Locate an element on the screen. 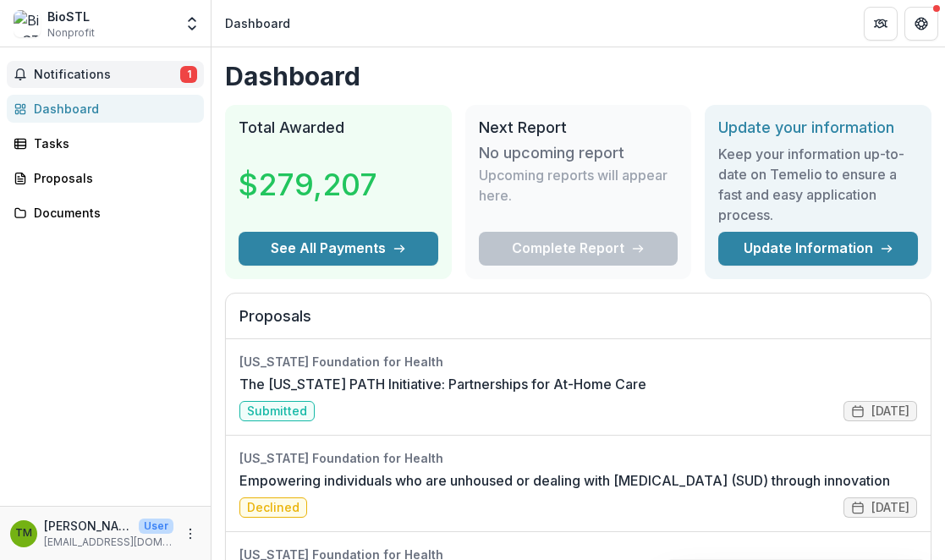 The image size is (945, 560). h2: Proposals is located at coordinates (577, 323).